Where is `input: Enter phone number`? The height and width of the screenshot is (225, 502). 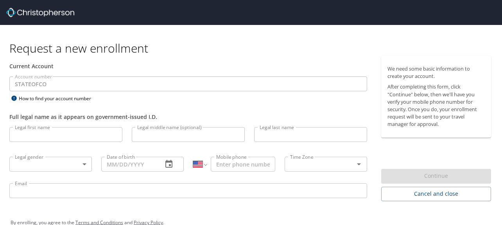
input: Enter phone number is located at coordinates (243, 164).